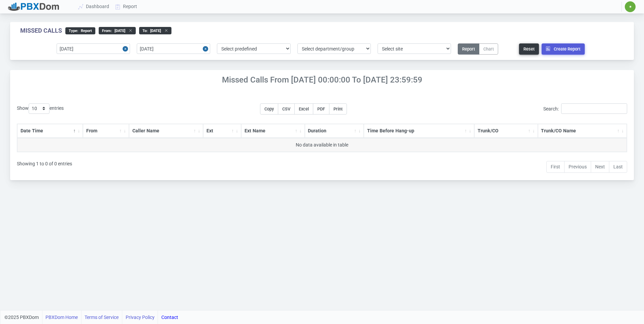 The image size is (644, 324). Describe the element at coordinates (45, 165) in the screenshot. I see `div: Showing 1 to 0 of 0 entries` at that location.